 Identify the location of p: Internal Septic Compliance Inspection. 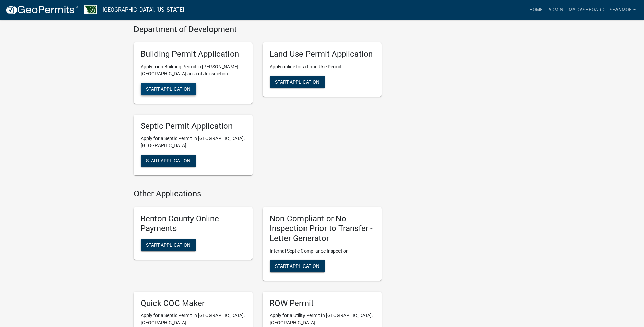
(322, 251).